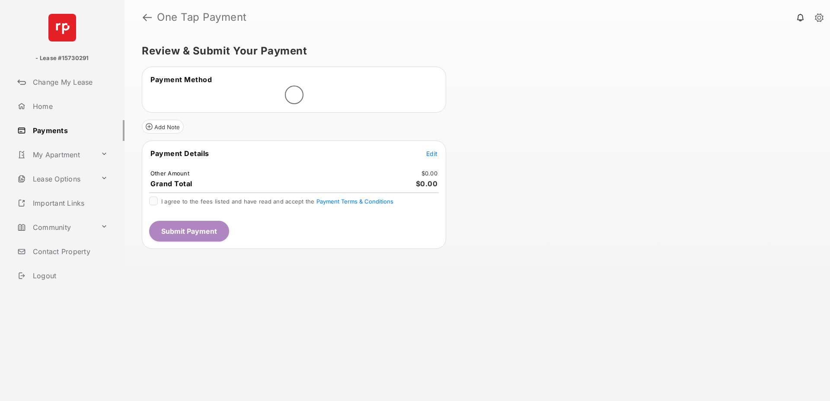 Image resolution: width=830 pixels, height=401 pixels. What do you see at coordinates (427, 184) in the screenshot?
I see `span: $0.00` at bounding box center [427, 184].